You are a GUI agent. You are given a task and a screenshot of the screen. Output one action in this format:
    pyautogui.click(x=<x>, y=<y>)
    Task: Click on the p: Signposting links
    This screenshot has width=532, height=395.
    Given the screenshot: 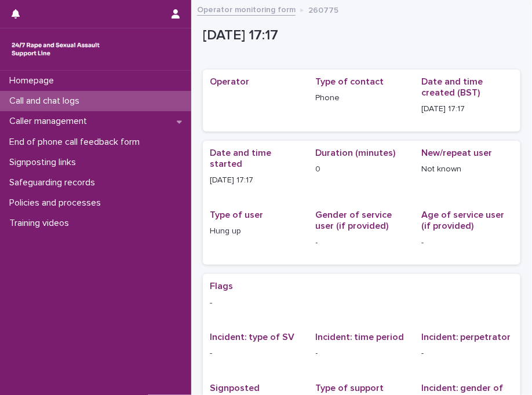 What is the action you would take?
    pyautogui.click(x=45, y=162)
    